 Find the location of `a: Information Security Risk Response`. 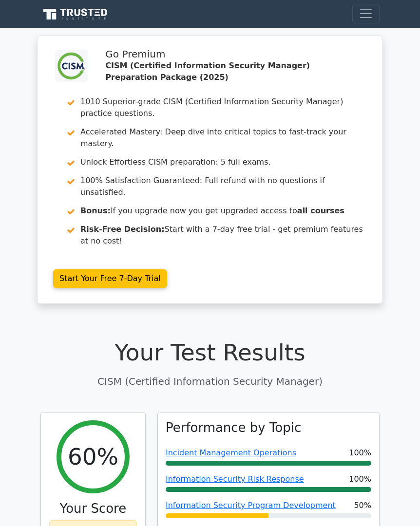

a: Information Security Risk Response is located at coordinates (235, 479).